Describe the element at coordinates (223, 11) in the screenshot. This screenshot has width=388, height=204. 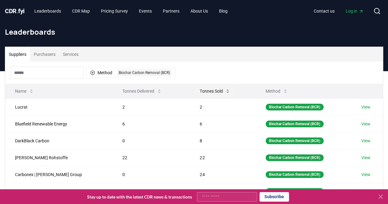
I see `a: Blog` at that location.